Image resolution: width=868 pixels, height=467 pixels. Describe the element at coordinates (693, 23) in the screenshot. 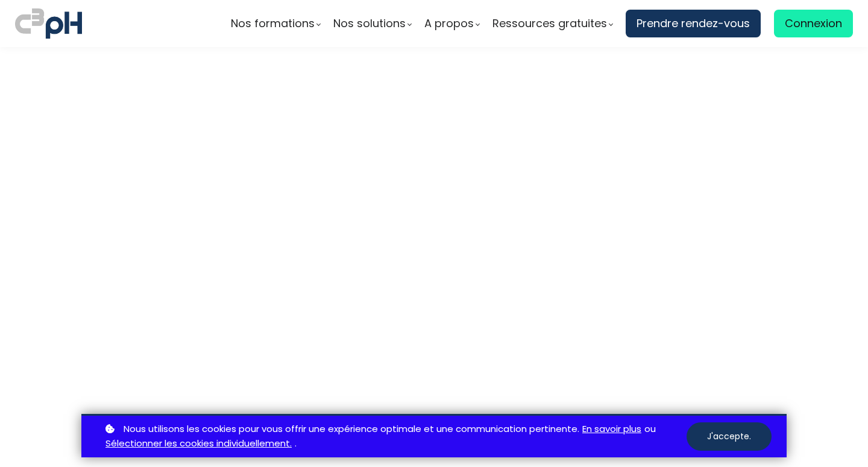

I see `span: Prendre rendez-vous` at that location.